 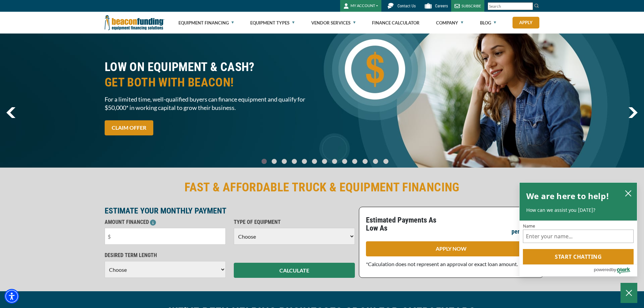 What do you see at coordinates (488, 23) in the screenshot?
I see `a: Blog` at bounding box center [488, 23].